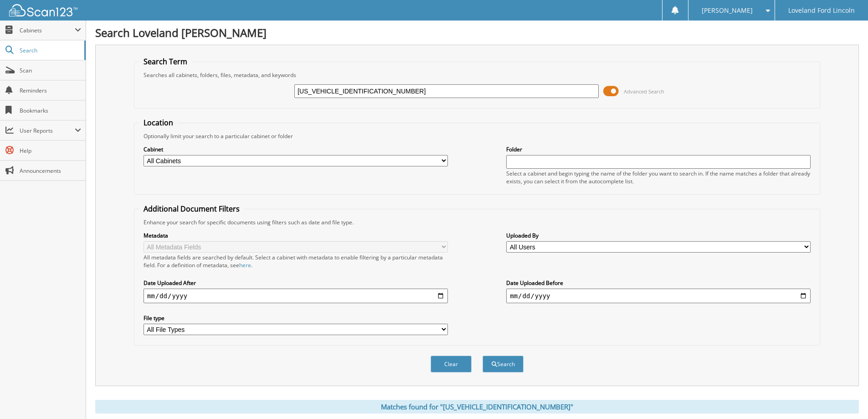 This screenshot has width=868, height=419. I want to click on span: Scan, so click(50, 70).